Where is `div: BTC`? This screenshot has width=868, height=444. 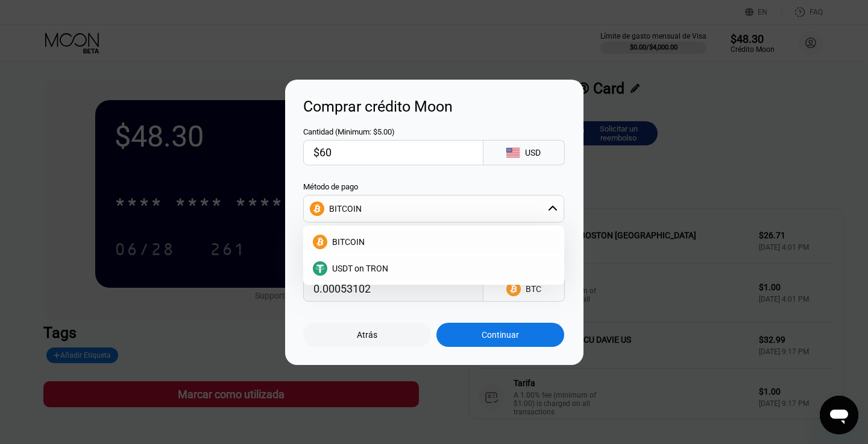
div: BTC is located at coordinates (534, 289).